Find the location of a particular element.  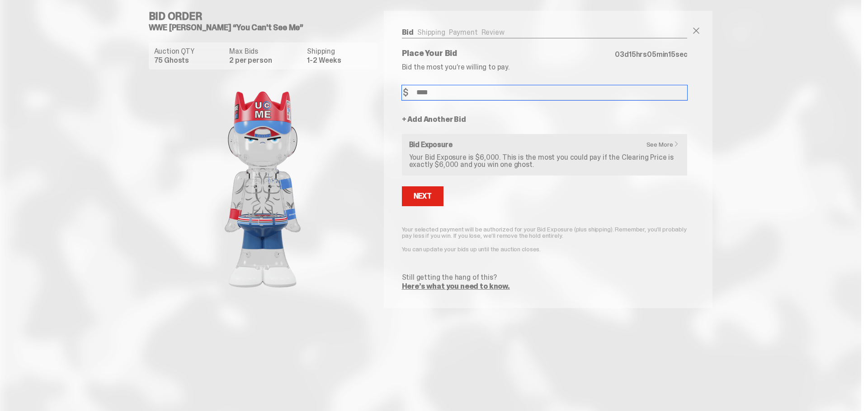

span: 03 is located at coordinates (619, 54).